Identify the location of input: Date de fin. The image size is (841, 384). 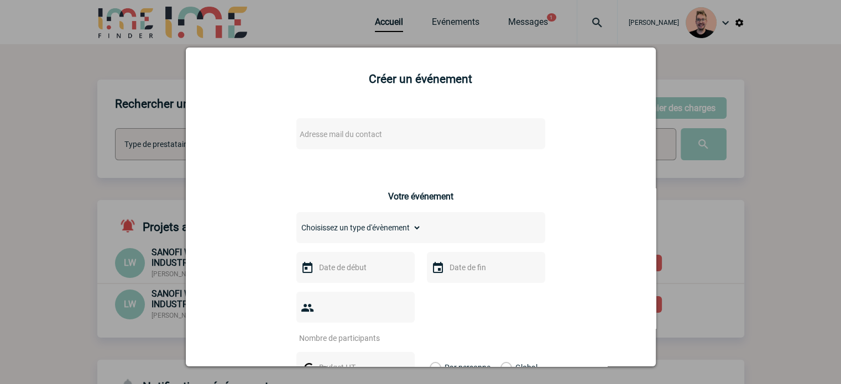
(485, 267).